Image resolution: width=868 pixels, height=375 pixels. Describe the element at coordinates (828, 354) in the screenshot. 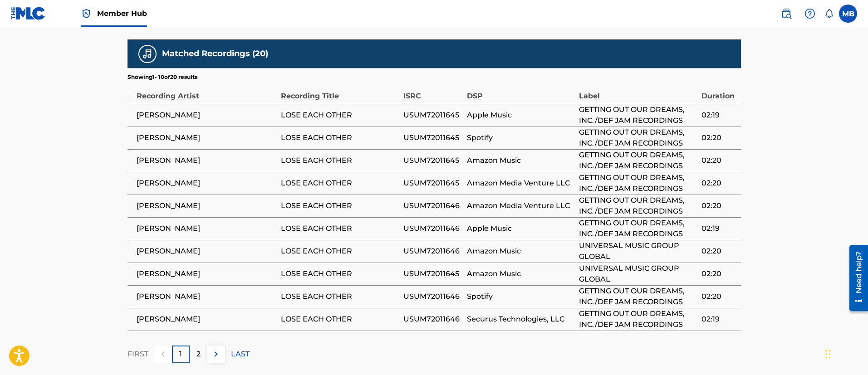

I see `div: Drag` at that location.